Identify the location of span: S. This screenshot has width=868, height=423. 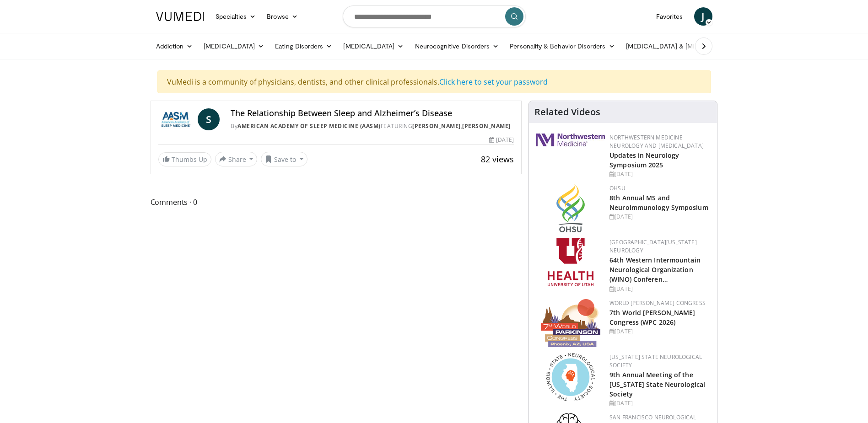
(209, 120).